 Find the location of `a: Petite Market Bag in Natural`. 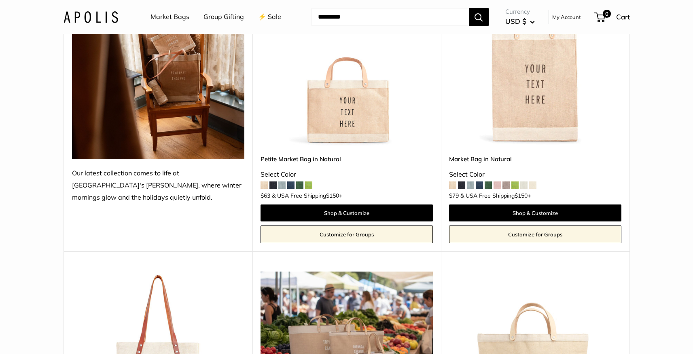

a: Petite Market Bag in Natural is located at coordinates (347, 159).